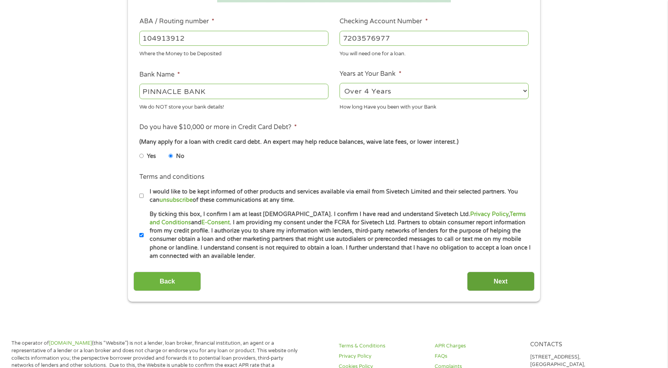 This screenshot has width=668, height=368. What do you see at coordinates (177, 21) in the screenshot?
I see `label: ABA / Routing number` at bounding box center [177, 21].